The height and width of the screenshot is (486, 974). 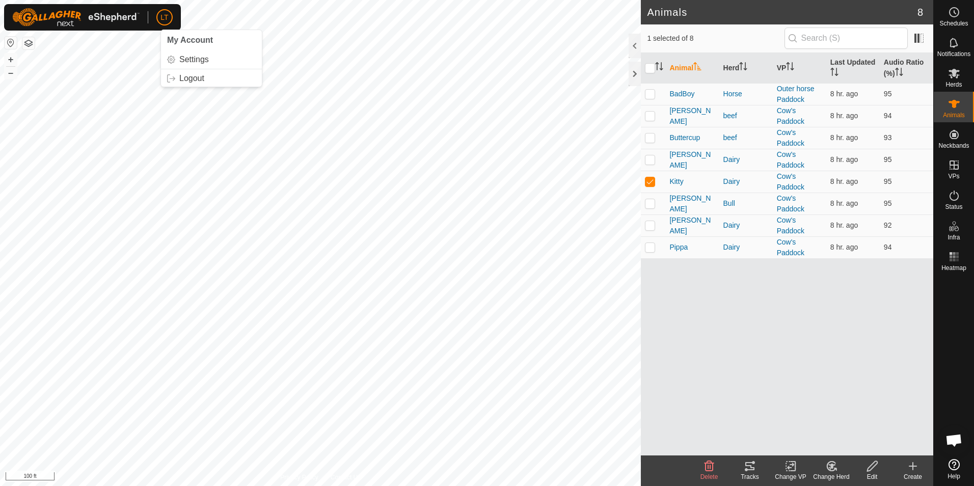 What do you see at coordinates (954, 237) in the screenshot?
I see `span: Infra` at bounding box center [954, 237].